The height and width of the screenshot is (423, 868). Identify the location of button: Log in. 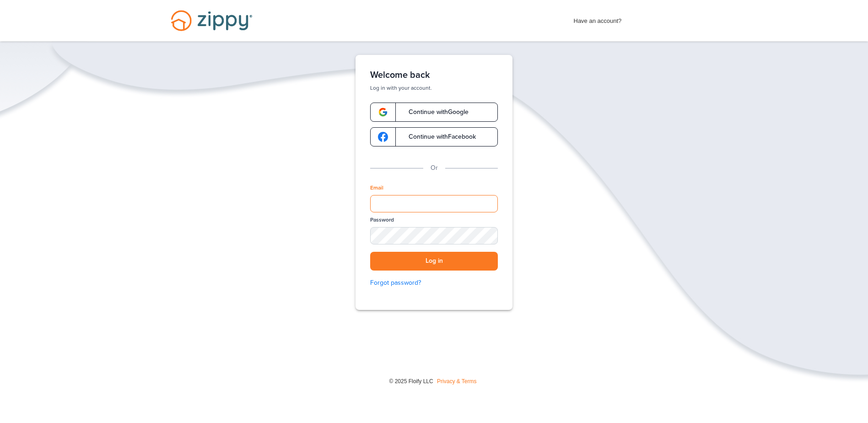
(434, 261).